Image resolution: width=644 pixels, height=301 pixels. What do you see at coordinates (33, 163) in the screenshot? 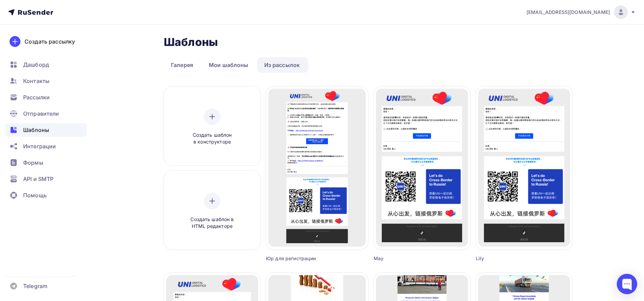
I see `span: Формы` at bounding box center [33, 163].